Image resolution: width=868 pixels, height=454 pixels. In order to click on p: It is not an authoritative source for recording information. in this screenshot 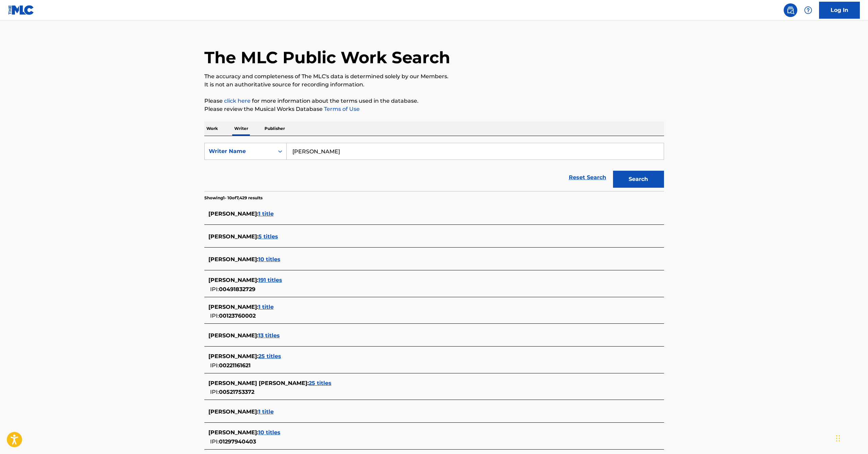, I will do `click(434, 85)`.